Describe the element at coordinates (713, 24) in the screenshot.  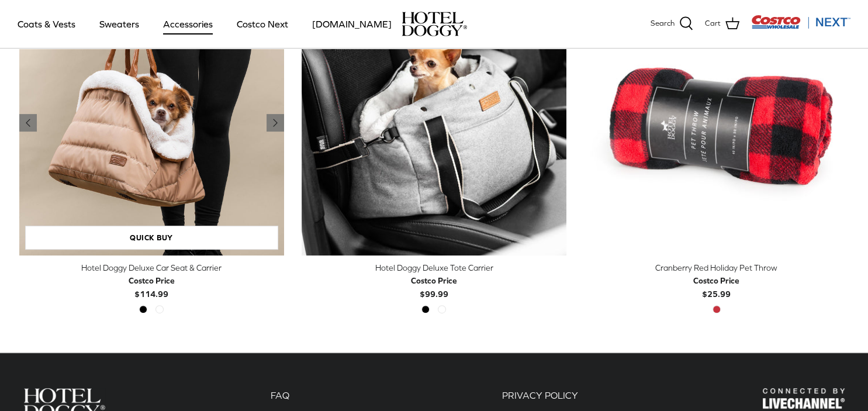
I see `span: Cart` at that location.